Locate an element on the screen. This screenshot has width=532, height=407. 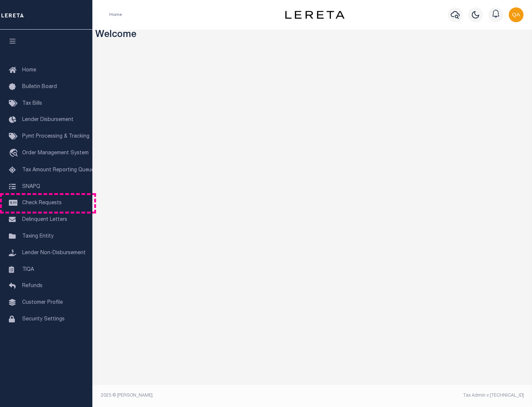
li: Home is located at coordinates (116, 15).